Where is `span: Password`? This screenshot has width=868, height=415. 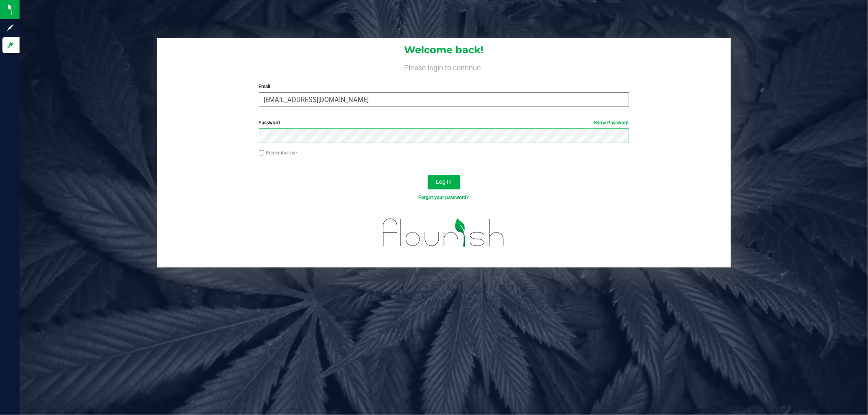
span: Password is located at coordinates (269, 123).